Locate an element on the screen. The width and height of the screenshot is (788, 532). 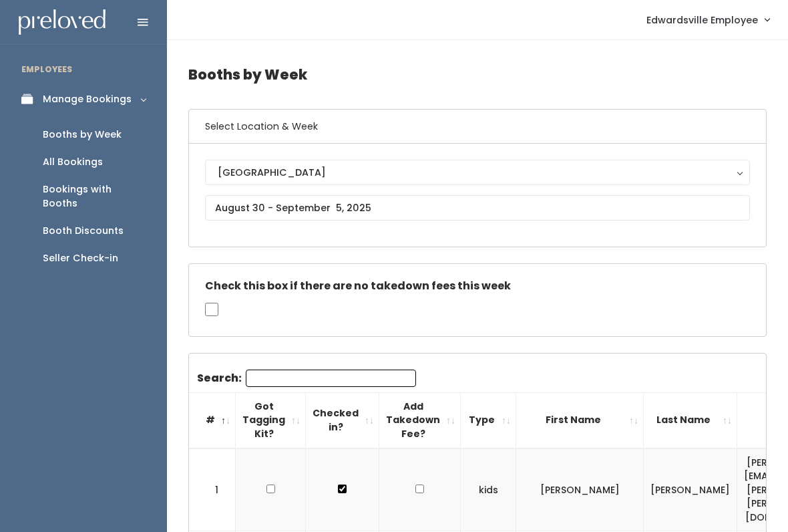
div: Bookings with Booths is located at coordinates (94, 197).